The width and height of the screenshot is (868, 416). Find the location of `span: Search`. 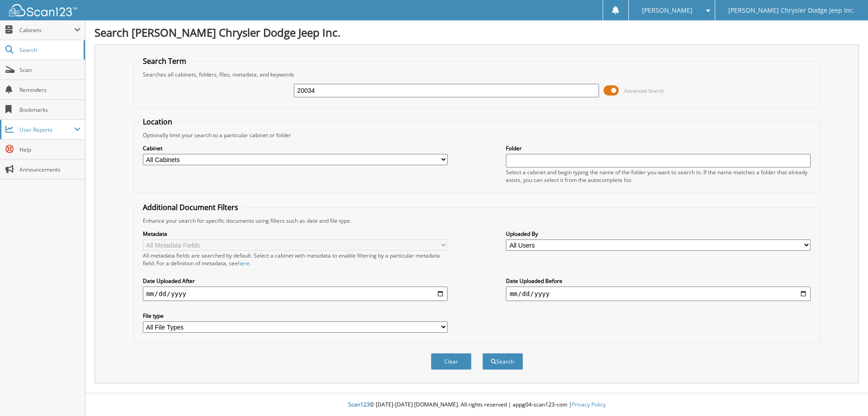

span: Search is located at coordinates (49, 50).